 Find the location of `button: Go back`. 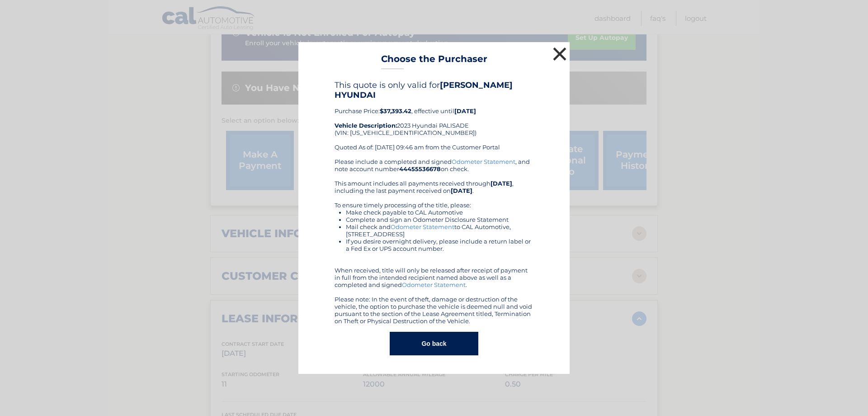

button: Go back is located at coordinates (433, 343).